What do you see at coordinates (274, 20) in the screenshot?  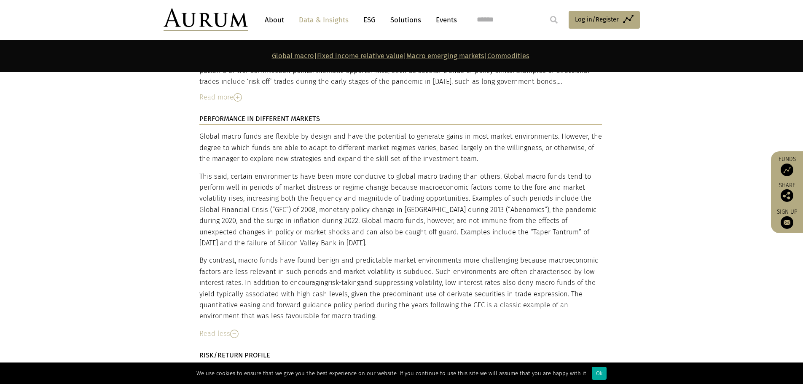 I see `a: About` at bounding box center [274, 20].